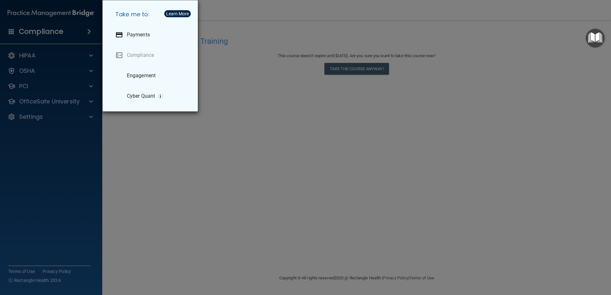 Image resolution: width=611 pixels, height=295 pixels. Describe the element at coordinates (141, 76) in the screenshot. I see `p: Engagement` at that location.